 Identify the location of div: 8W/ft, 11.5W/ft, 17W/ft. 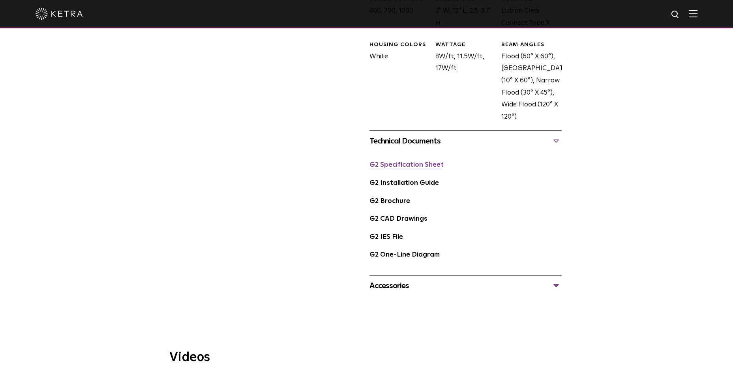
(462, 82).